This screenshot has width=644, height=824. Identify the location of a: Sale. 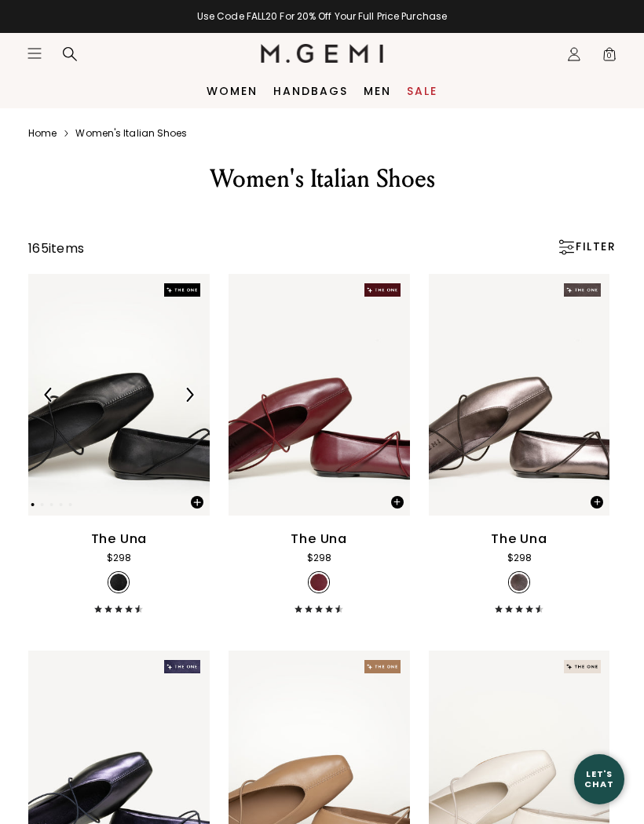
(422, 91).